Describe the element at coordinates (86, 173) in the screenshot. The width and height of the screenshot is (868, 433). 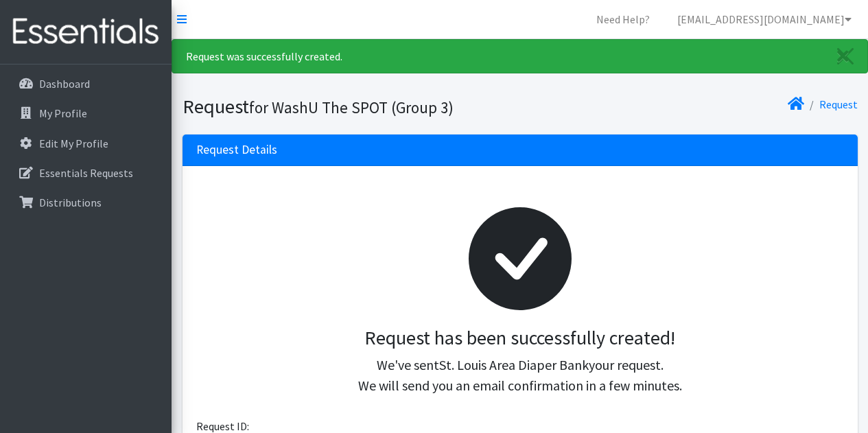
I see `a: Essentials Requests` at that location.